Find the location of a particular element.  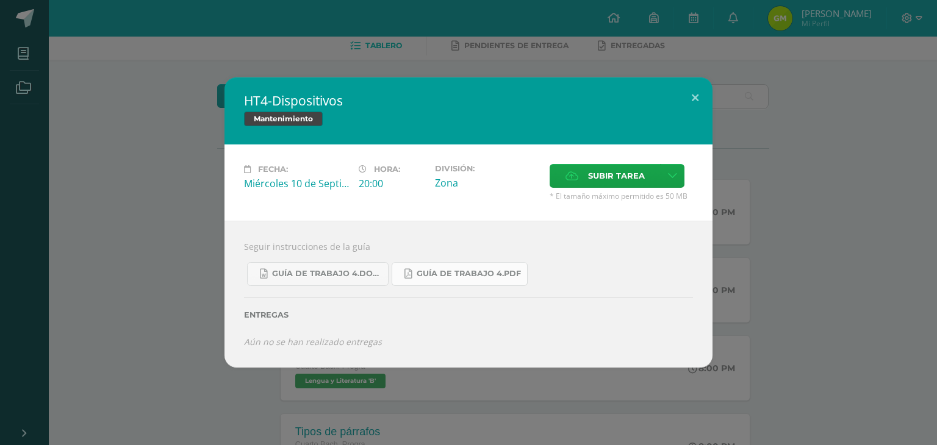

span: * El tamaño máximo permitido es 50 MB is located at coordinates (621, 196).